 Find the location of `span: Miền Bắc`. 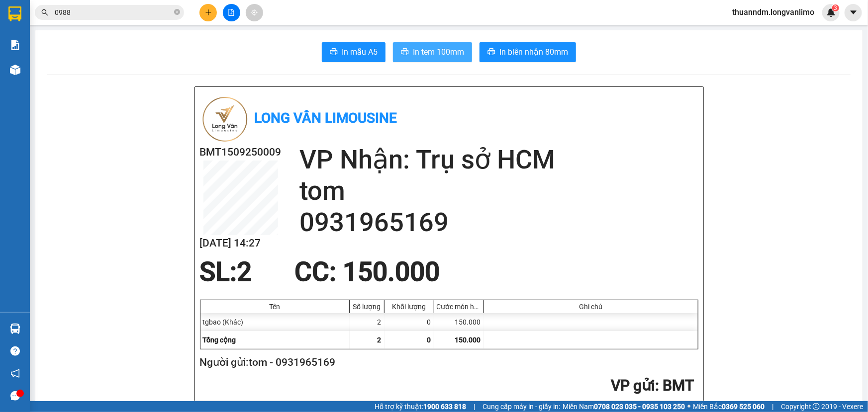

span: Miền Bắc is located at coordinates (729, 406).